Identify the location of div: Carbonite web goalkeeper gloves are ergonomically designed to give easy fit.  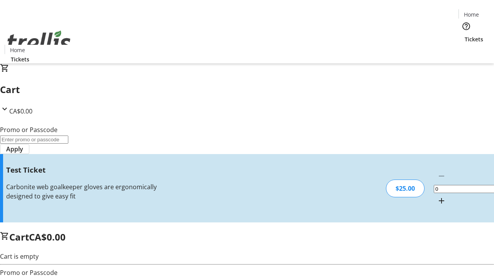
(90, 191).